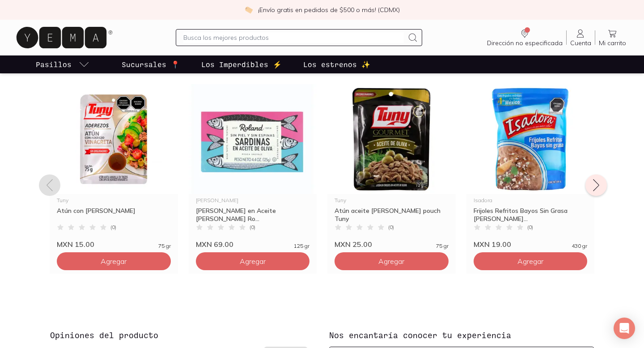  What do you see at coordinates (337, 64) in the screenshot?
I see `a: Los estrenos ✨` at bounding box center [337, 64].